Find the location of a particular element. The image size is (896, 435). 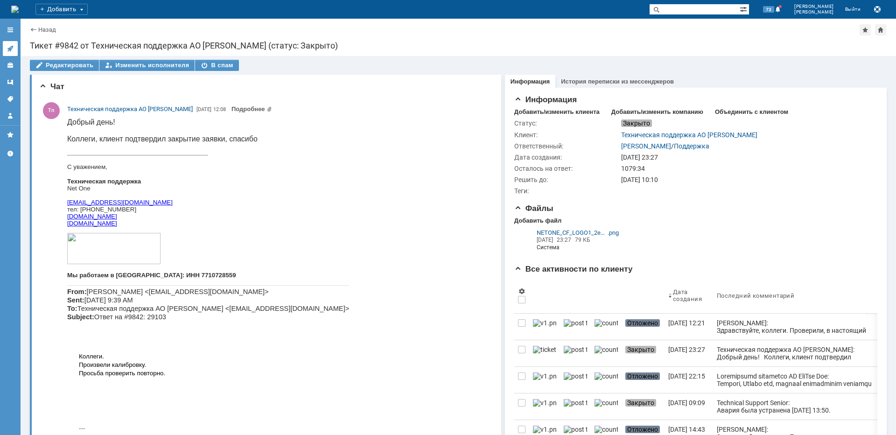

span: 12:08 is located at coordinates (219, 109).